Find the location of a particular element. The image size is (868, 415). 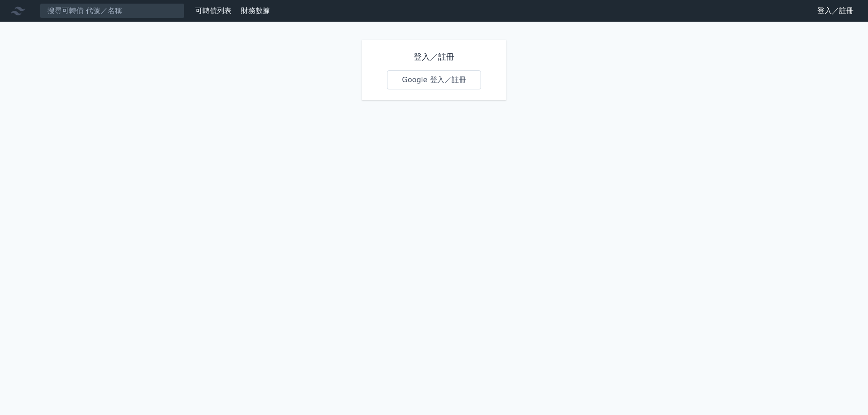

input: 搜尋可轉債 代號／名稱 is located at coordinates (112, 11).